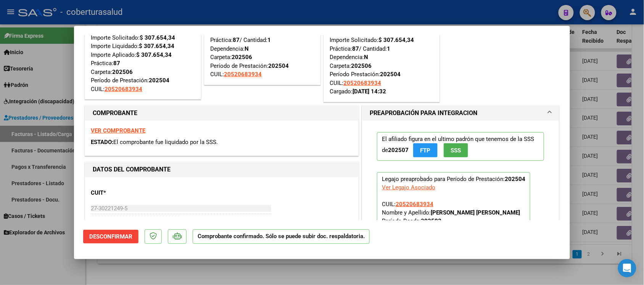 This screenshot has height=285, width=644. What do you see at coordinates (451, 225) in the screenshot?
I see `span: CUIL: Nombre y Apellido: Período Desde: Período Hasta: Admite Dependencia:` at bounding box center [451, 225].